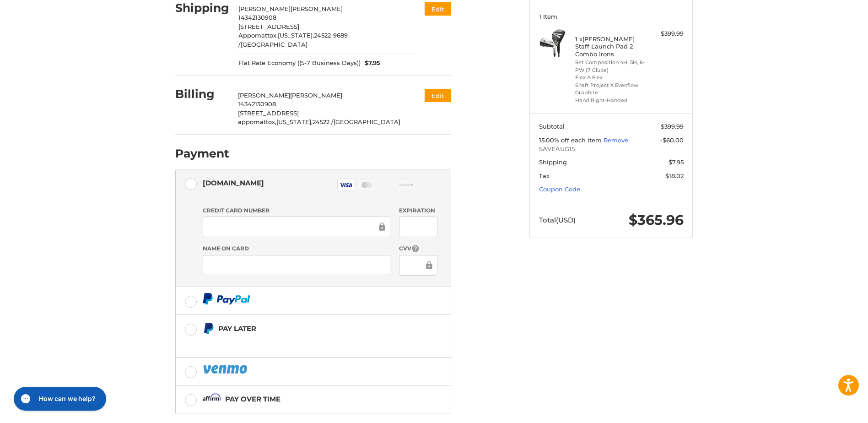  What do you see at coordinates (293, 40) in the screenshot?
I see `span: 24522-9689 /` at bounding box center [293, 40].